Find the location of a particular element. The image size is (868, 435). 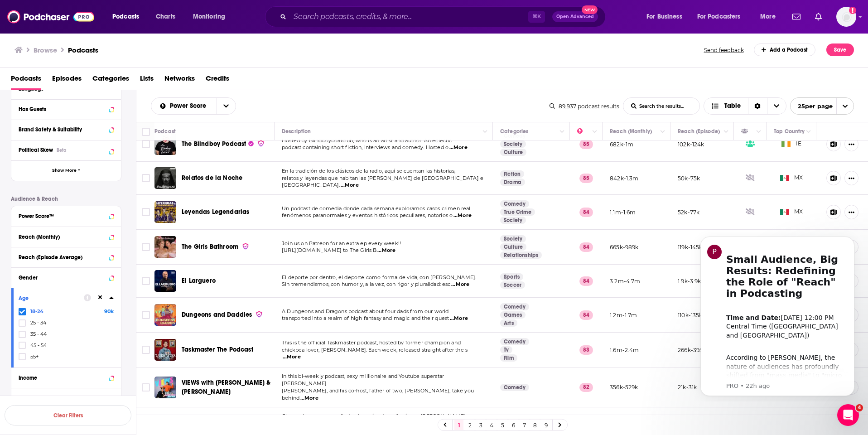

span: Table is located at coordinates (733, 106).